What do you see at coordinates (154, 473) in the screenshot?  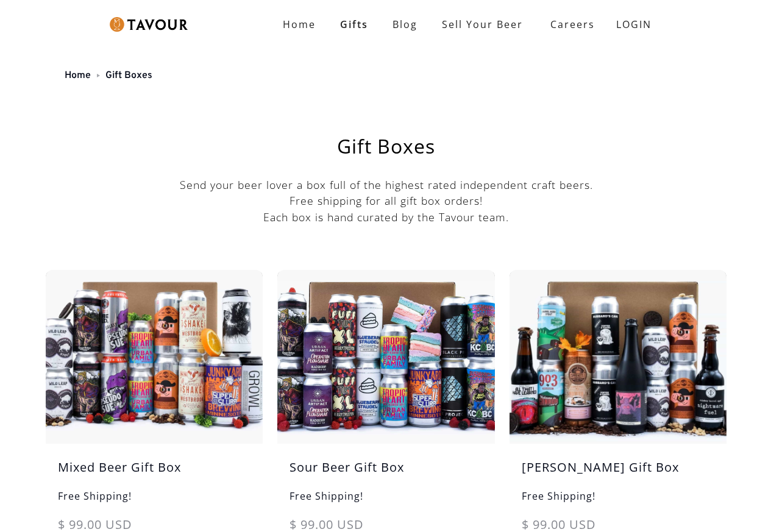 I see `h5: Mixed Beer Gift Box` at bounding box center [154, 473].